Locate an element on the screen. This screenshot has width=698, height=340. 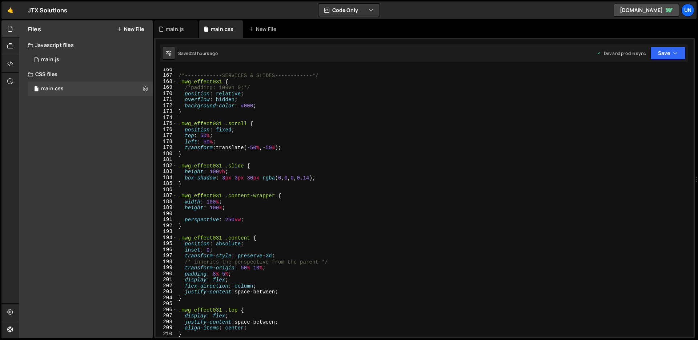
div: 187 is located at coordinates (166, 195).